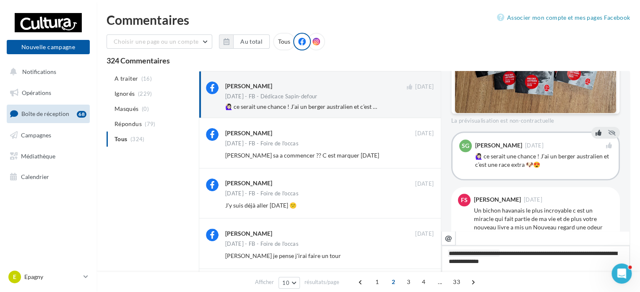 This screenshot has width=640, height=292. I want to click on button: Choisir une page ou un compte, so click(159, 42).